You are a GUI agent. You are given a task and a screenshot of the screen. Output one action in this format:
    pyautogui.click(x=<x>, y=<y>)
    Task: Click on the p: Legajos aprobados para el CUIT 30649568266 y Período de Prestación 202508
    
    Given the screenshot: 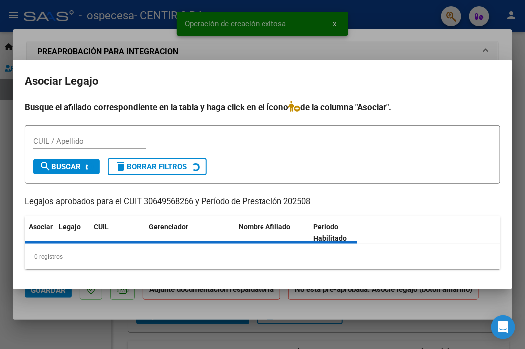 What is the action you would take?
    pyautogui.click(x=262, y=202)
    